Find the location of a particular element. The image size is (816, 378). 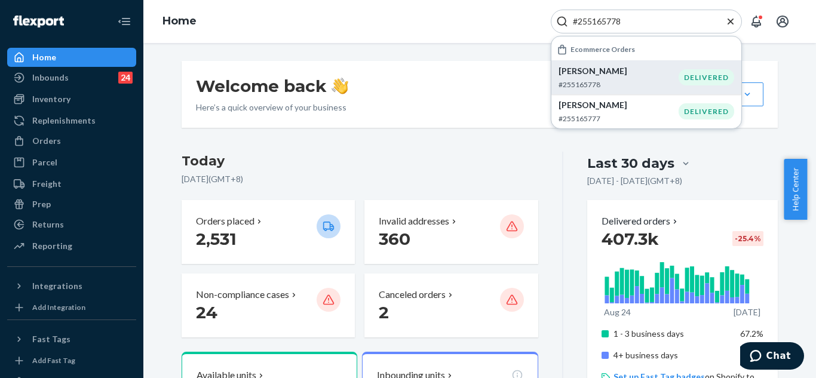

h6: Ecommerce Orders is located at coordinates (603, 49).